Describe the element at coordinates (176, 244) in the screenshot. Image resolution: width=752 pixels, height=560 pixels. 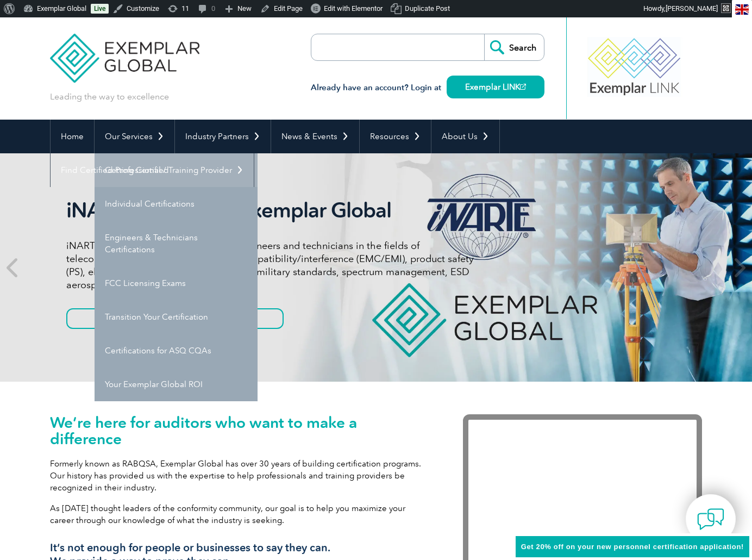
I see `a: Engineers & Technicians Certifications` at that location.